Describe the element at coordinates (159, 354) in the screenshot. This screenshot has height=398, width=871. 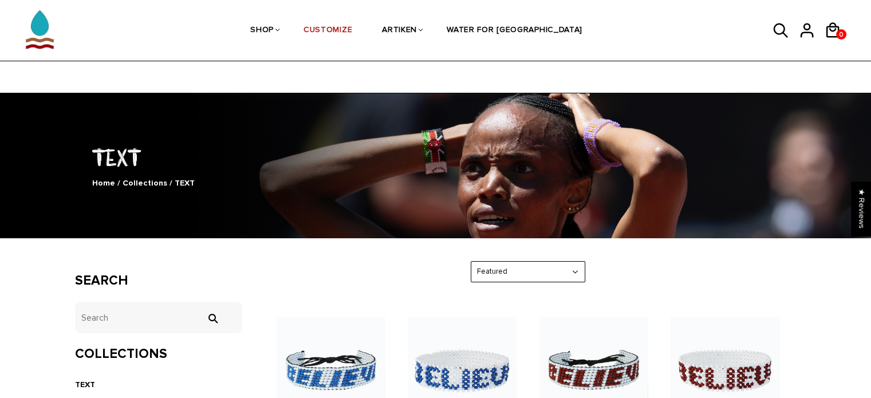
I see `h3: Collections` at that location.